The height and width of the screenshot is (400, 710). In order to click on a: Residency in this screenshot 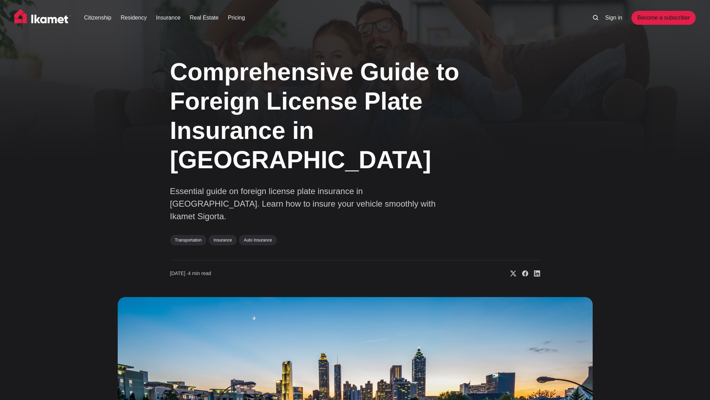, I will do `click(133, 18)`.